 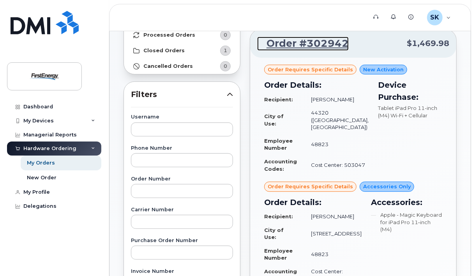 I want to click on a: Closed Orders1, so click(x=182, y=51).